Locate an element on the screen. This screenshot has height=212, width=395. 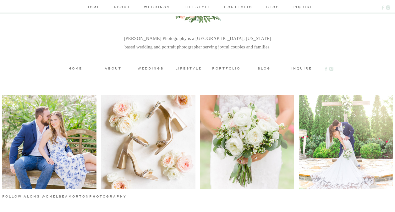
h3: blog is located at coordinates (264, 68).